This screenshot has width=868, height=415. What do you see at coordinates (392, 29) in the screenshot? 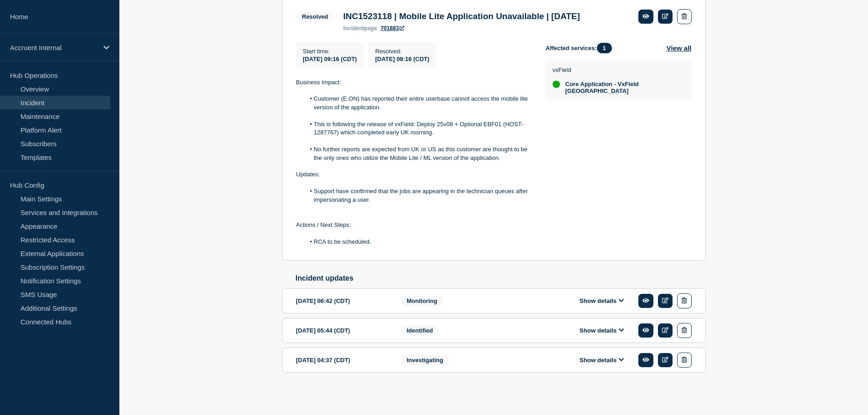
I see `a: 701883` at bounding box center [392, 29].